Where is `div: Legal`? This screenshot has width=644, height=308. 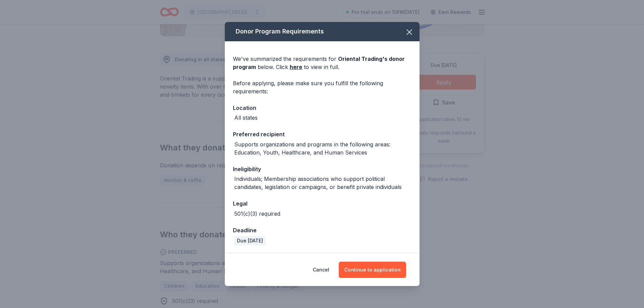
div: Legal is located at coordinates (322, 203).